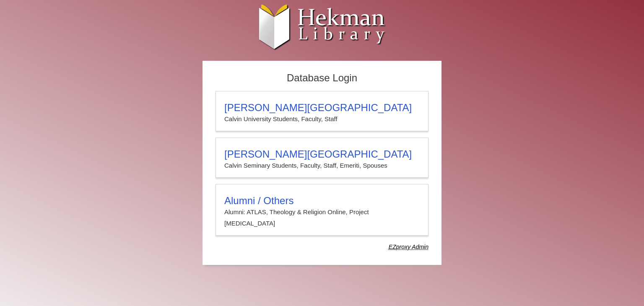 Image resolution: width=644 pixels, height=306 pixels. What do you see at coordinates (322, 120) in the screenshot?
I see `p: Calvin University Students, Faculty, Staff` at bounding box center [322, 120].